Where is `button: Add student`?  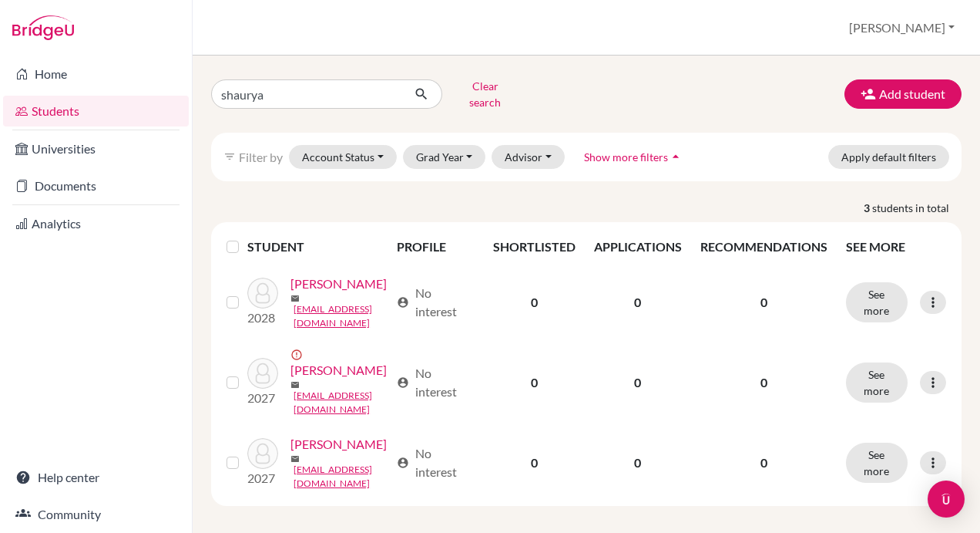 button: Add student is located at coordinates (903, 94).